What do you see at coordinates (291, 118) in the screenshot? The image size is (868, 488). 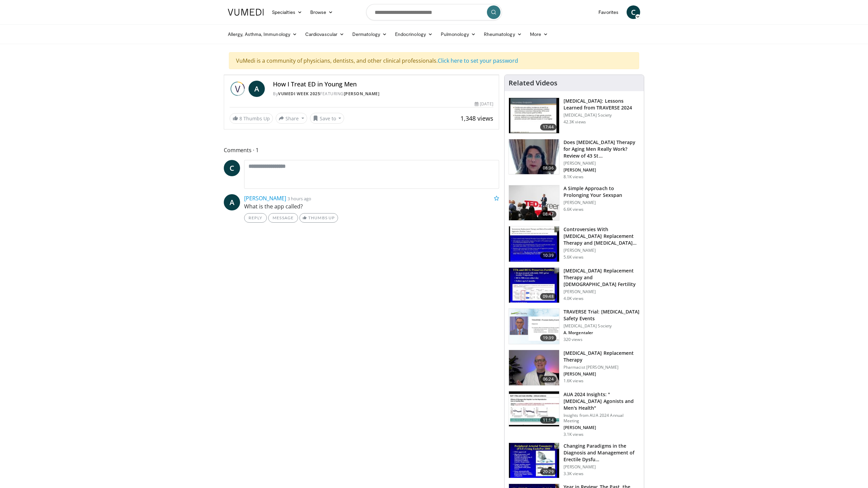 I see `button: Share` at bounding box center [291, 118].